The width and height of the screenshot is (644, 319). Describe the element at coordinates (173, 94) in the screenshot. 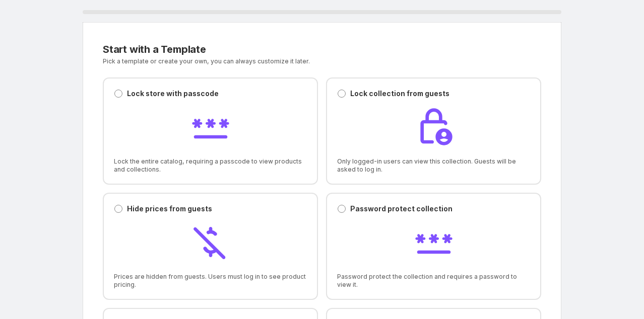

I see `p: Lock store with passcode` at that location.